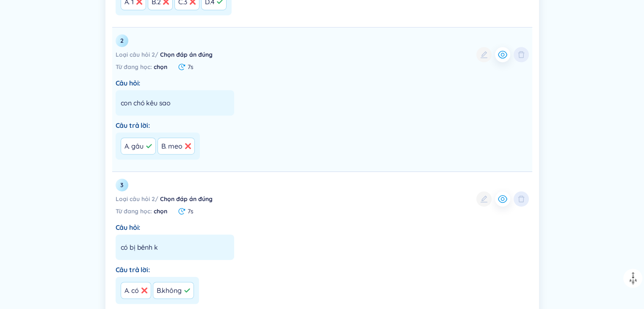 This screenshot has width=644, height=309. Describe the element at coordinates (169, 290) in the screenshot. I see `div: B.không` at that location.